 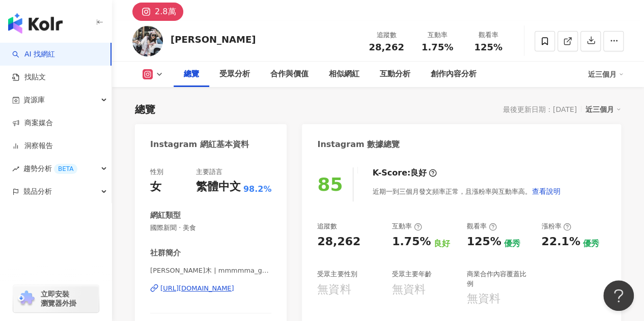 What do you see at coordinates (336, 274) in the screenshot?
I see `div: 受眾主要性別` at bounding box center [336, 274].